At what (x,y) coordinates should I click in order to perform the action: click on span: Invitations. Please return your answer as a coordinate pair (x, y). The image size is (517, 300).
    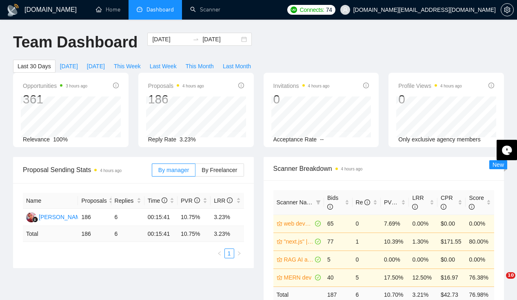
    Looking at the image, I should click on (302, 86).